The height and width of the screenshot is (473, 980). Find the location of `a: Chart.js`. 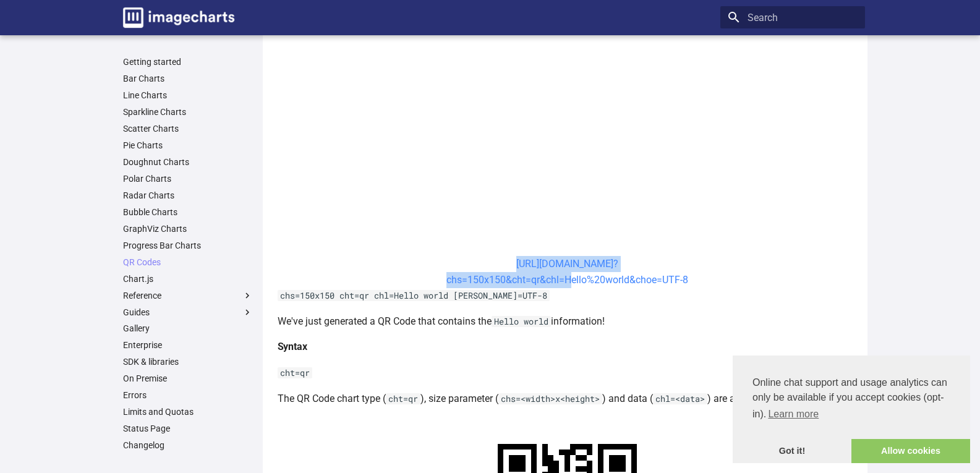

a: Chart.js is located at coordinates (188, 279).